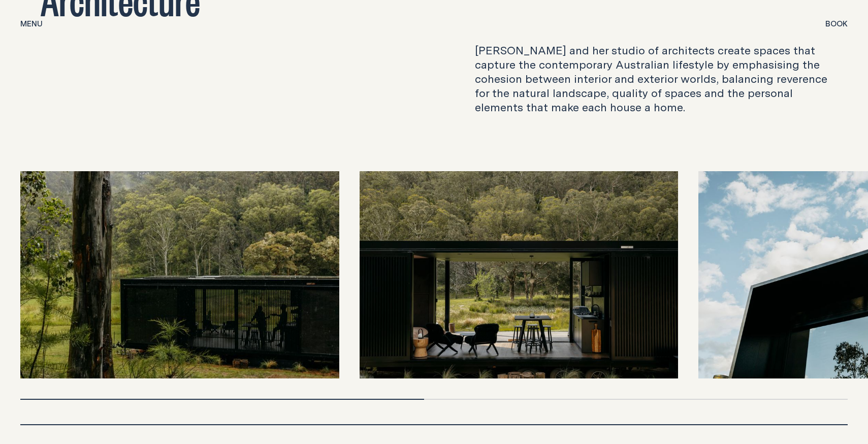 Image resolution: width=868 pixels, height=444 pixels. Describe the element at coordinates (837, 24) in the screenshot. I see `button: show booking tray` at that location.